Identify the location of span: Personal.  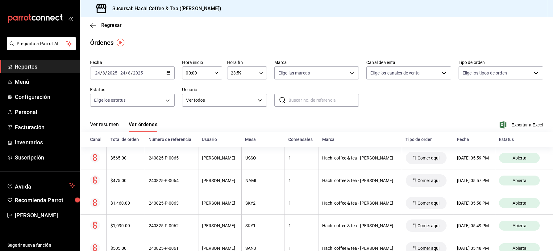
(45, 112).